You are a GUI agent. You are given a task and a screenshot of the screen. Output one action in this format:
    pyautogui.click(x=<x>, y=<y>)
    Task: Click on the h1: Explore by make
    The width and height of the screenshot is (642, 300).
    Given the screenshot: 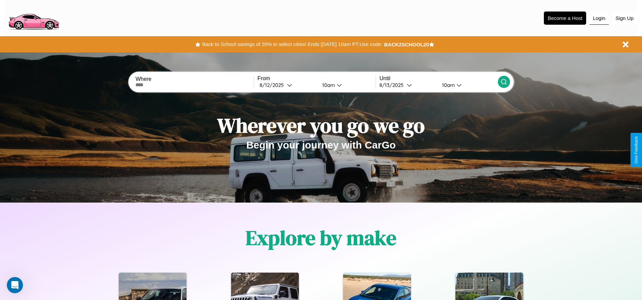 What is the action you would take?
    pyautogui.click(x=321, y=238)
    